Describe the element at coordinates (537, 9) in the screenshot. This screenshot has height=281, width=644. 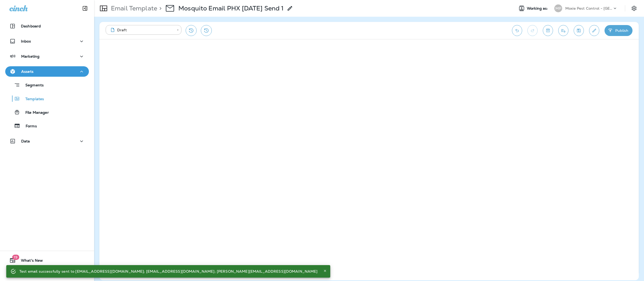
I see `span: Working as:` at that location.